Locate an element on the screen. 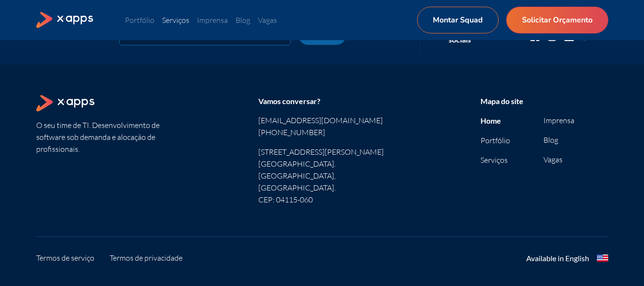  a: Termos de privacidade is located at coordinates (146, 257).